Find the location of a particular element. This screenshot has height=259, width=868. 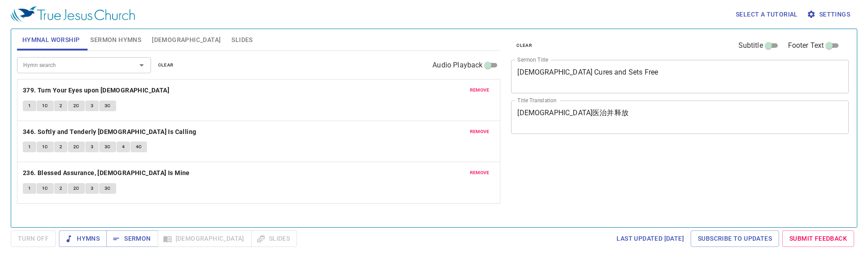

span: Submit Feedback is located at coordinates (818, 238).